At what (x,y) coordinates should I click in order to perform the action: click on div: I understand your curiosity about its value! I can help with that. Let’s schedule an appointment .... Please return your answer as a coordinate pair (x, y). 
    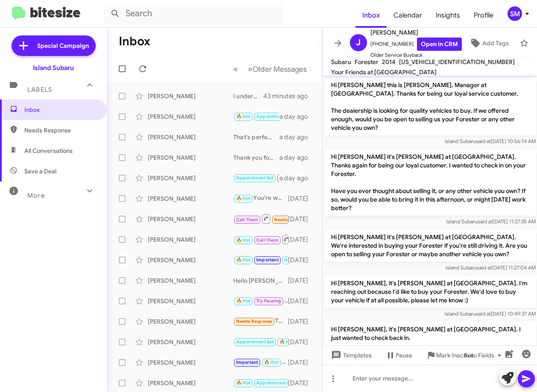
    Looking at the image, I should click on (248, 96).